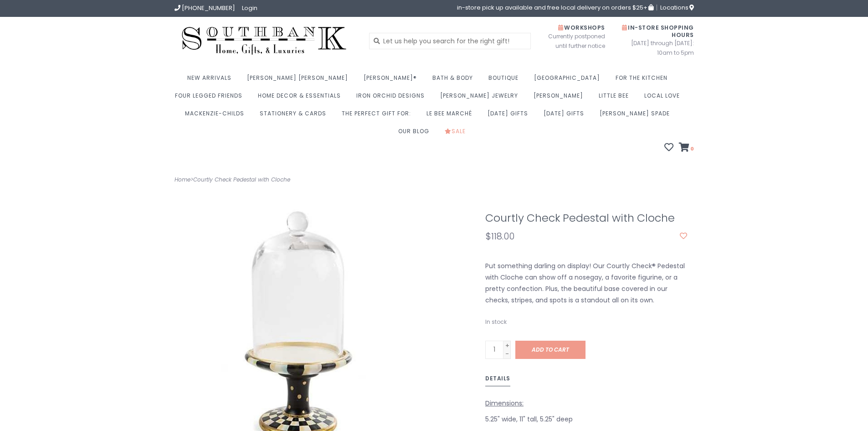 This screenshot has width=868, height=431. What do you see at coordinates (686, 148) in the screenshot?
I see `a: 0` at bounding box center [686, 148].